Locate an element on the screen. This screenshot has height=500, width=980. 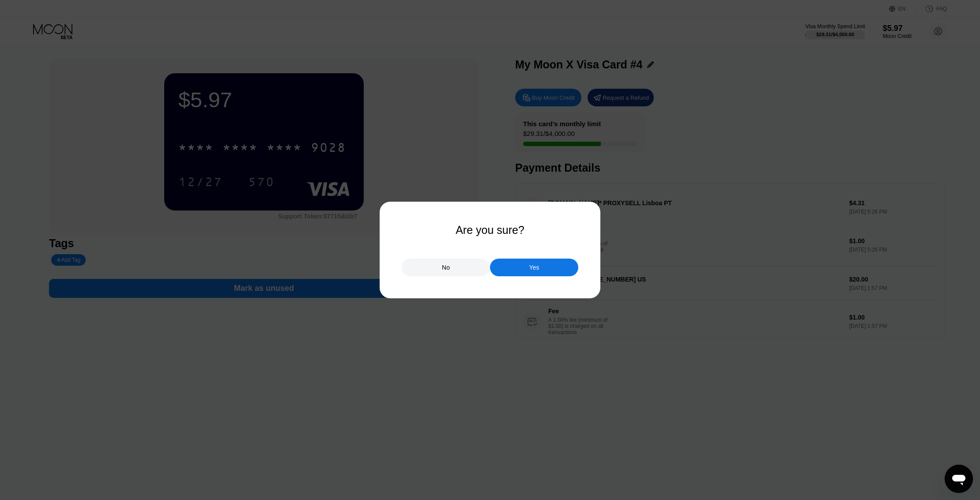
div: Are you sure? is located at coordinates (490, 230).